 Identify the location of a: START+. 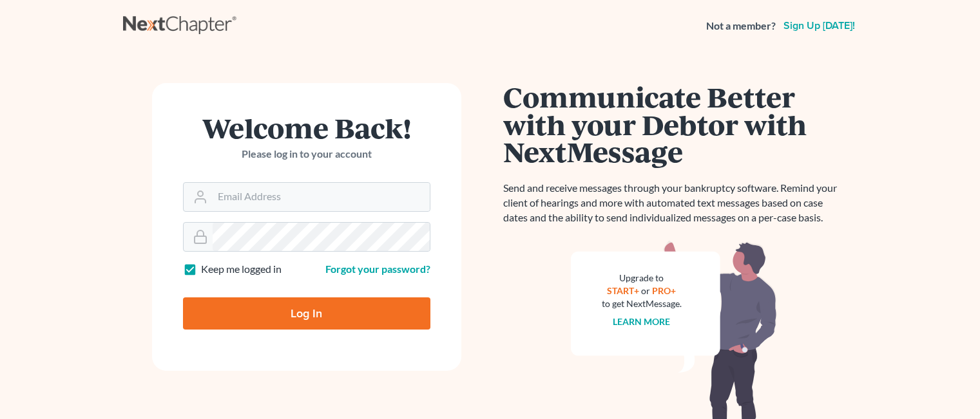
(623, 291).